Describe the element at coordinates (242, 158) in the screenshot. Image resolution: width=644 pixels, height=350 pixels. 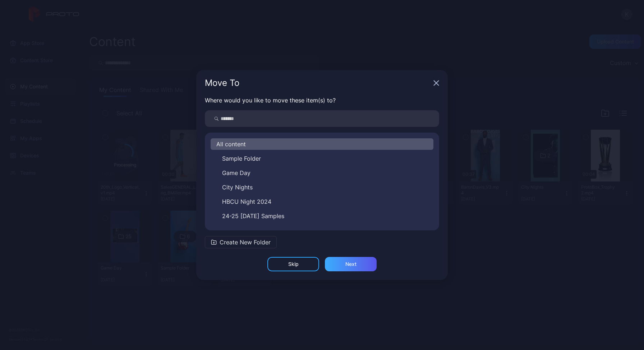
I see `span: Sample Folder` at that location.